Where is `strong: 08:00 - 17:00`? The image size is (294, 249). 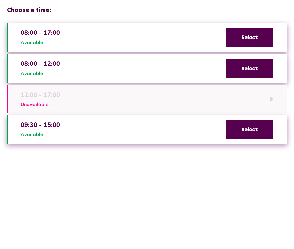
strong: 08:00 - 17:00 is located at coordinates (40, 32).